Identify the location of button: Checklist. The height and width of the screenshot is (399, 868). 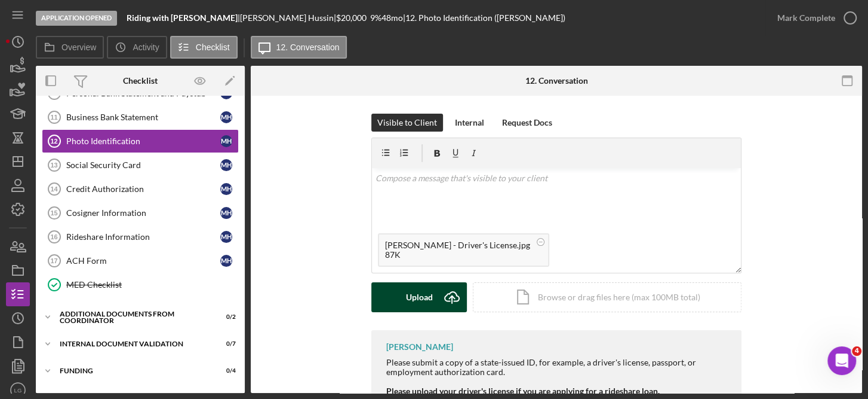
(204, 47).